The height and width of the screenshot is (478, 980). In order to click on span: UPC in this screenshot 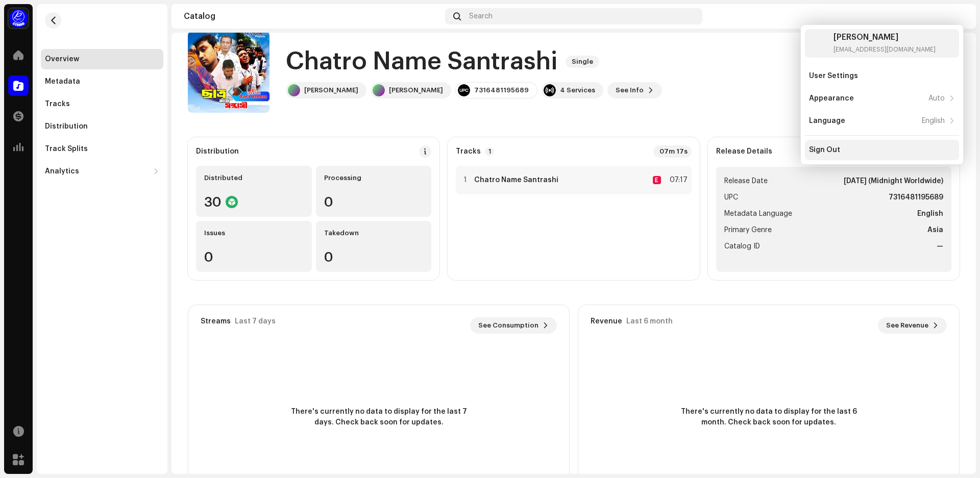, I will do `click(731, 198)`.